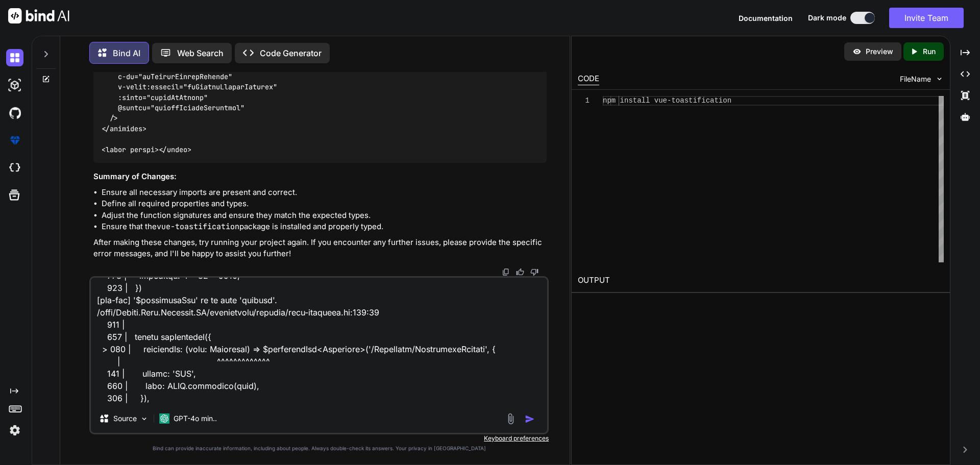 Image resolution: width=980 pixels, height=465 pixels. What do you see at coordinates (667, 100) in the screenshot?
I see `span: npm install vue-toastification` at bounding box center [667, 100].